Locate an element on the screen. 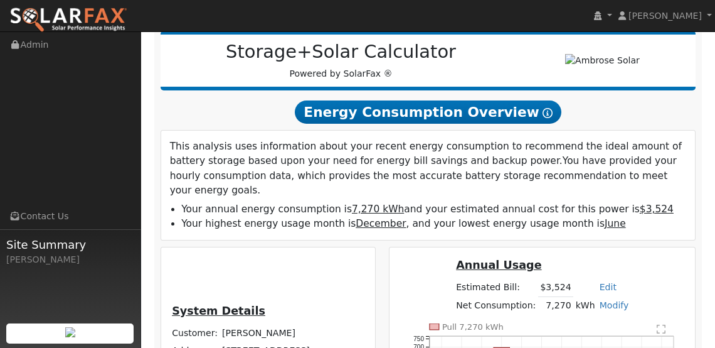 This screenshot has width=715, height=348. li: Your annual energy consumption is and your estimated annual cost for this power is is located at coordinates (433, 209).